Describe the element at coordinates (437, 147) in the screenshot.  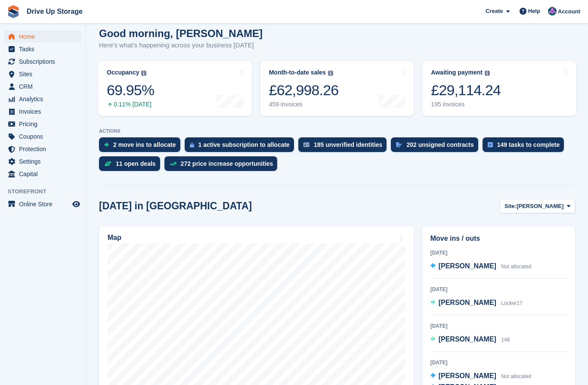
I see `a: 202 unsigned contracts` at that location.